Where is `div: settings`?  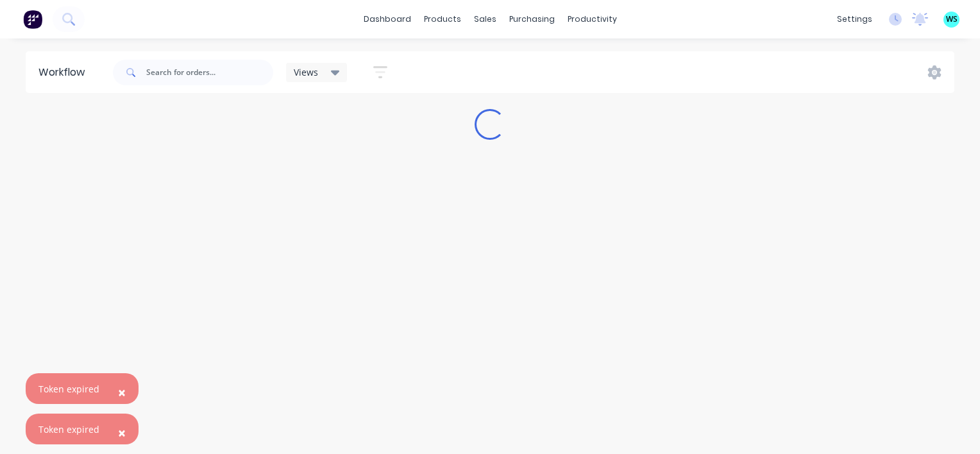
div: settings is located at coordinates (854, 19).